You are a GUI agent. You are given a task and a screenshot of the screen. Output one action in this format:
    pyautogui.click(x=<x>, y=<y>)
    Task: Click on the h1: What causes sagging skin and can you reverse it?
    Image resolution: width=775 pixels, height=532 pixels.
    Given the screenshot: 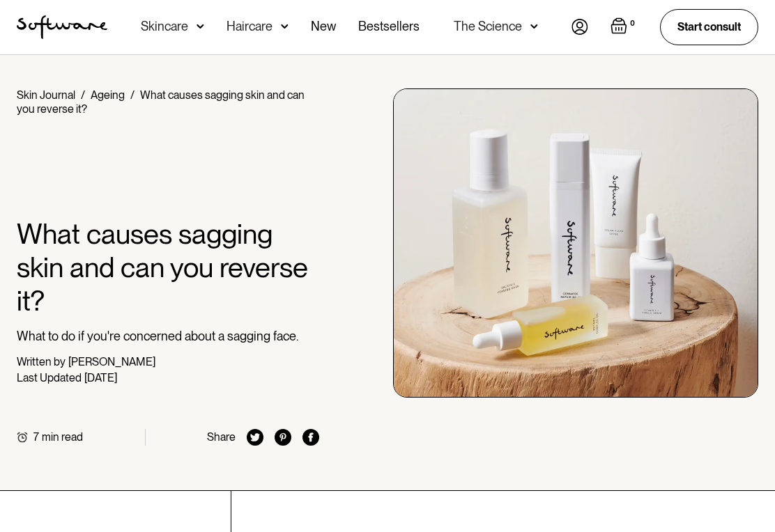 What is the action you would take?
    pyautogui.click(x=168, y=268)
    